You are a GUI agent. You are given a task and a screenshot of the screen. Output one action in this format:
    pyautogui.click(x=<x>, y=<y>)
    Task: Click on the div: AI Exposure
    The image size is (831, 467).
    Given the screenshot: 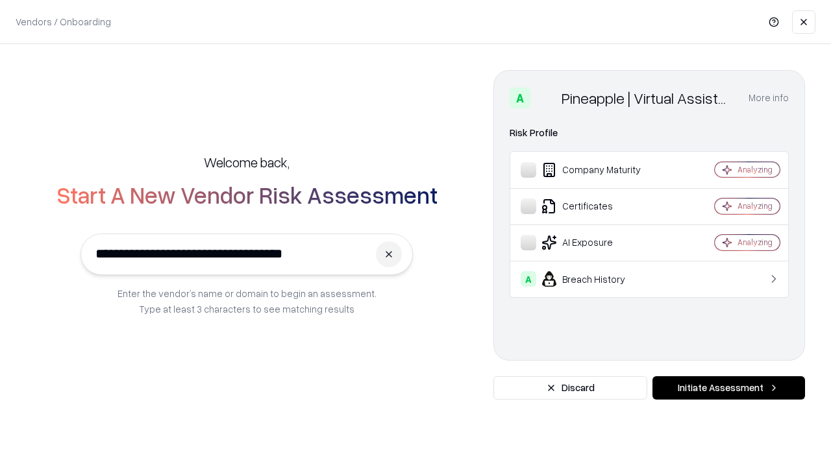 What is the action you would take?
    pyautogui.click(x=598, y=243)
    